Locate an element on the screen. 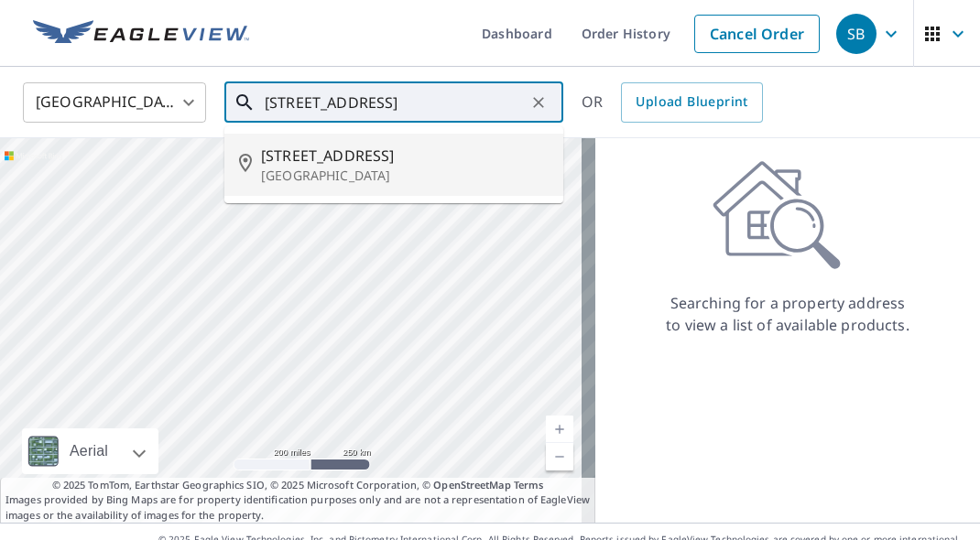  a: Current Level 5, Zoom In is located at coordinates (560, 429).